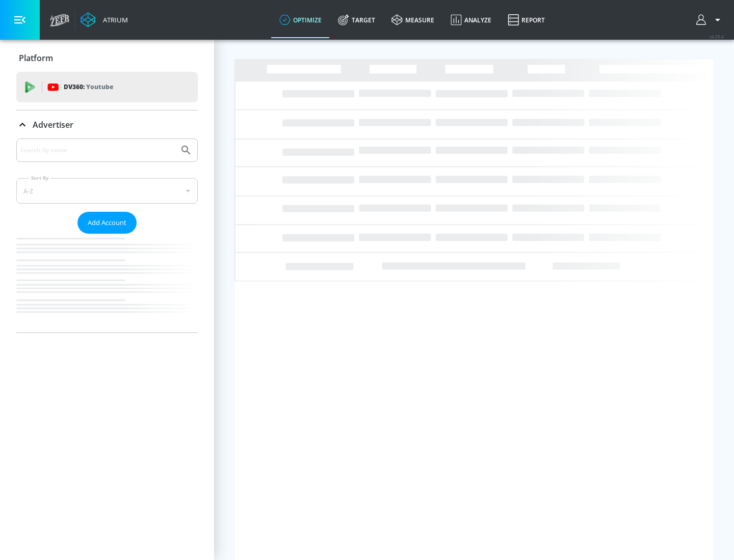 This screenshot has height=560, width=734. Describe the element at coordinates (107, 191) in the screenshot. I see `div: A-Z` at that location.